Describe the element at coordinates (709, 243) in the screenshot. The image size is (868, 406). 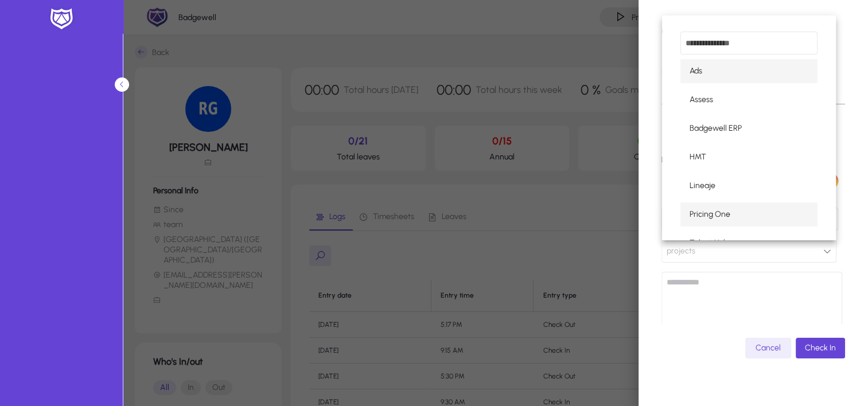
I see `span: Talent Hub` at that location.